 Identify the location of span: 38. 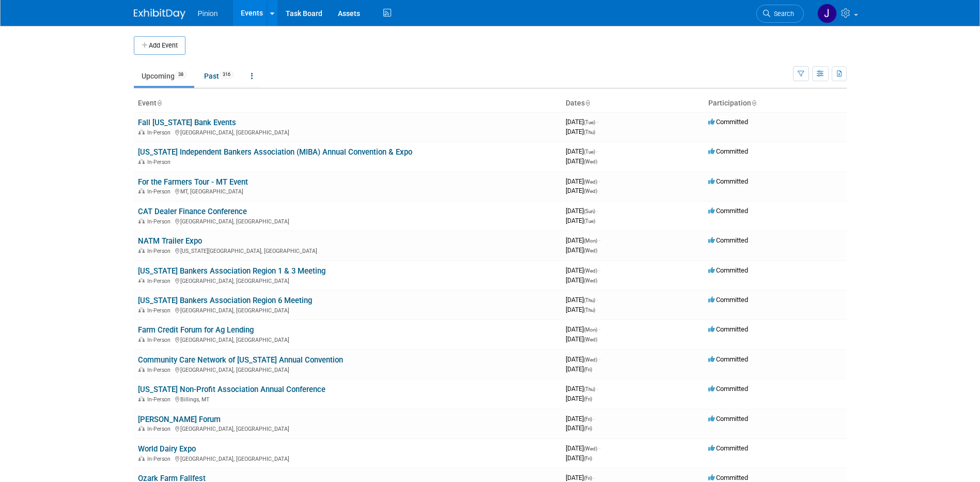
(181, 75).